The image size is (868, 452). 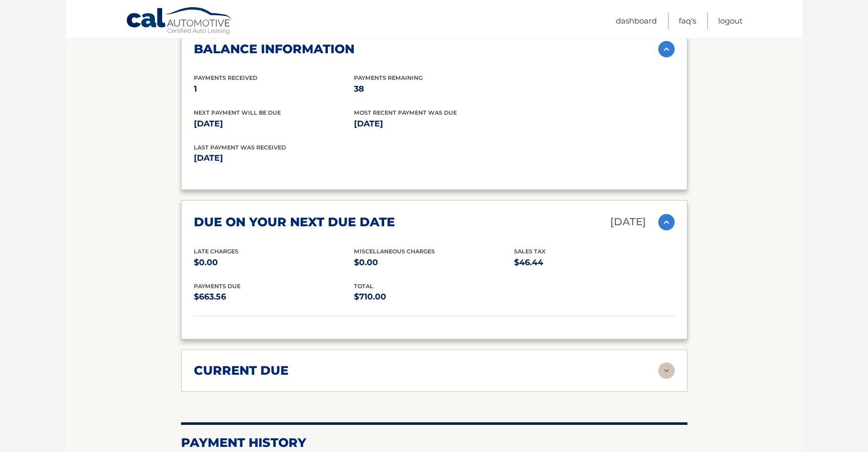 I want to click on h2: Payment History, so click(x=434, y=442).